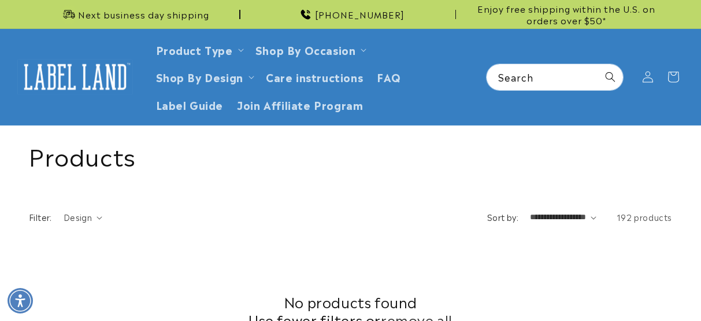  I want to click on a: Label Land, so click(75, 76).